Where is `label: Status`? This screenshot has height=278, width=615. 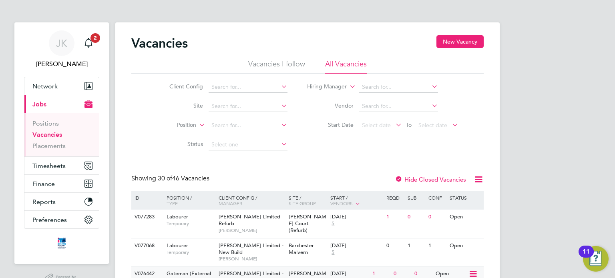 label: Status is located at coordinates (180, 144).